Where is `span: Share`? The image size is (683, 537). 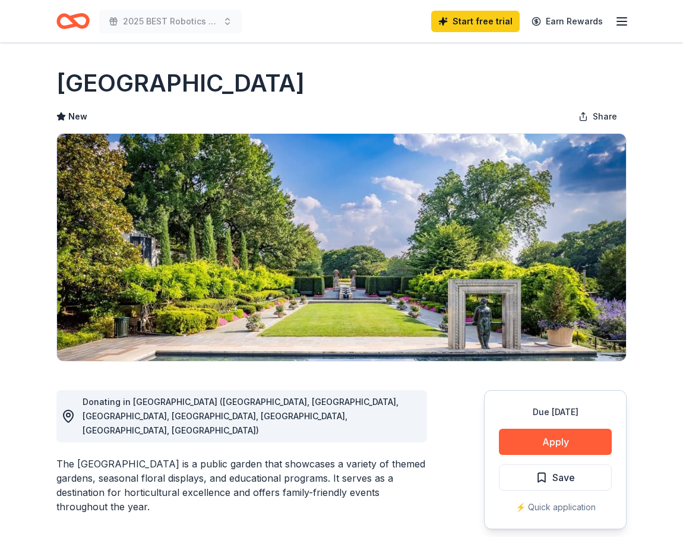 span: Share is located at coordinates (605, 116).